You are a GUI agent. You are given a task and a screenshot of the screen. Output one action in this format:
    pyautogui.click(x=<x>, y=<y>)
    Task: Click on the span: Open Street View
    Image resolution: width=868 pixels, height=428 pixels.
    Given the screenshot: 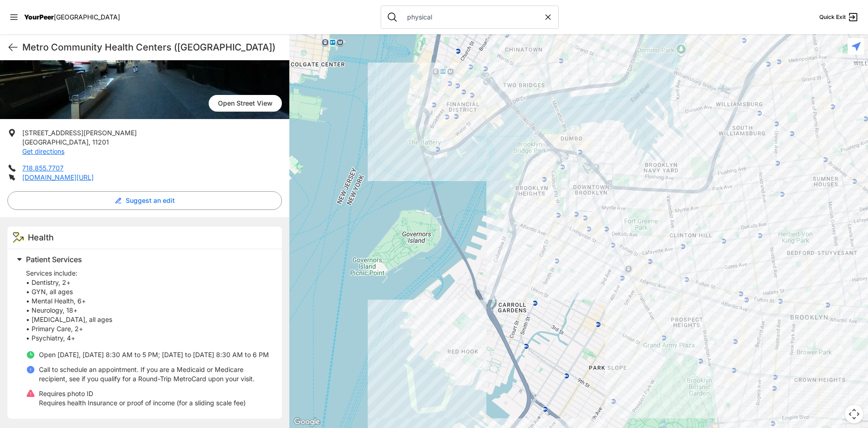 What is the action you would take?
    pyautogui.click(x=245, y=103)
    